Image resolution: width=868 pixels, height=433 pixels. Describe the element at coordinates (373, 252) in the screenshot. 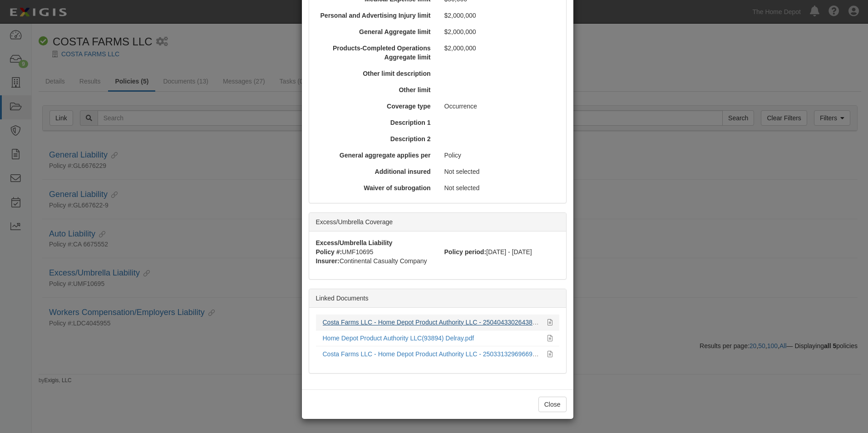

I see `div: UMF10695` at that location.